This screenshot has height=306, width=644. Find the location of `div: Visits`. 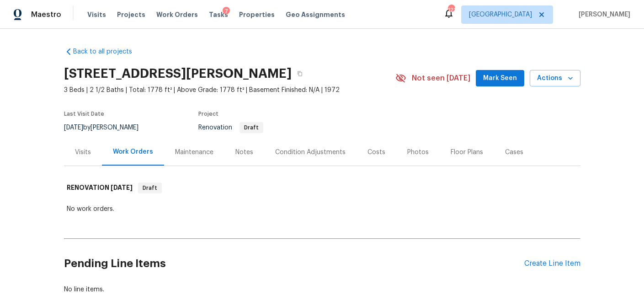

div: Visits is located at coordinates (83, 152).